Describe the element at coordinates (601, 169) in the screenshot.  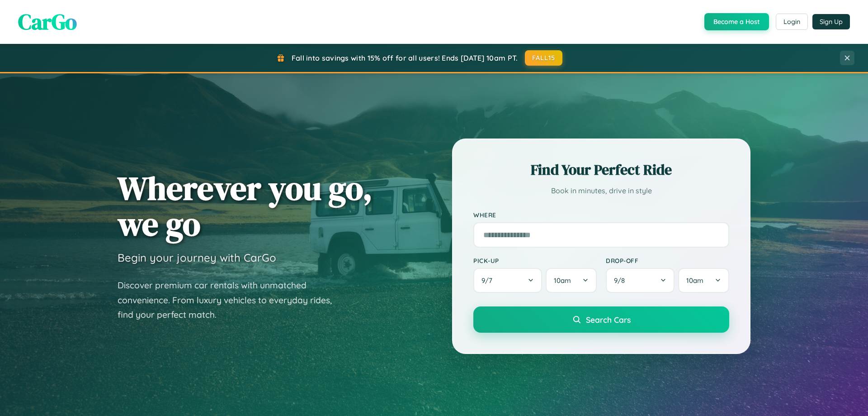
I see `h2: Find Your Perfect Ride` at that location.